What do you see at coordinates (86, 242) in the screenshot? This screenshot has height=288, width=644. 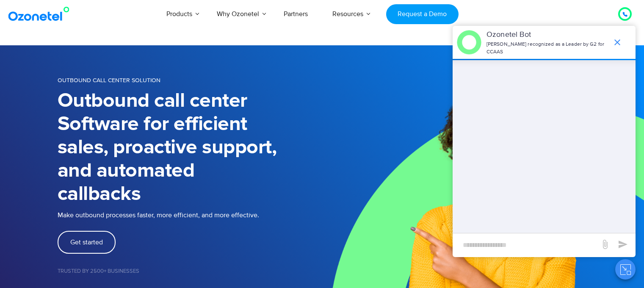 I see `a: Get started` at bounding box center [86, 242].